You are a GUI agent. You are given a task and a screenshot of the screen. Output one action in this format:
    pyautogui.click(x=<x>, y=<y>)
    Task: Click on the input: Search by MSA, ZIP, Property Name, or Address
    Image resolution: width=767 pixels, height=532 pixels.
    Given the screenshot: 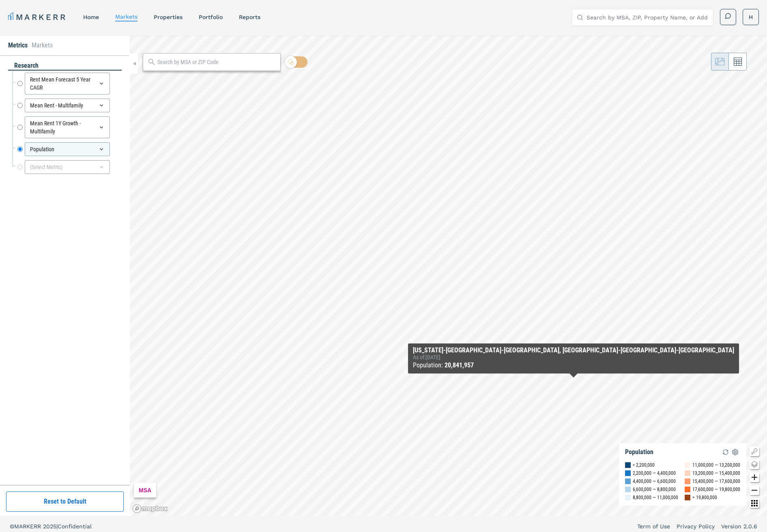 What is the action you would take?
    pyautogui.click(x=648, y=17)
    